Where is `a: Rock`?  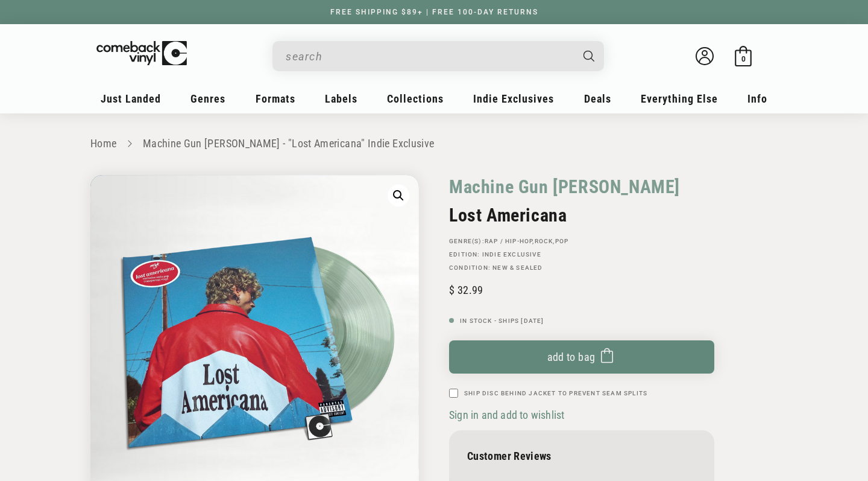
a: Rock is located at coordinates (544, 241).